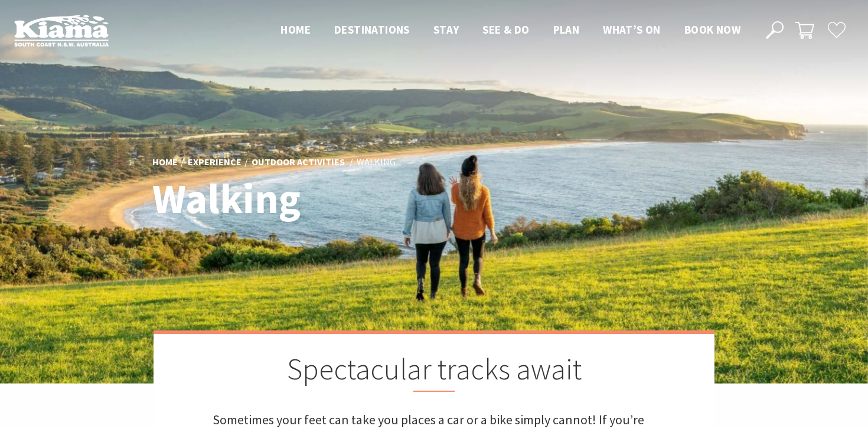 The height and width of the screenshot is (429, 868). What do you see at coordinates (505, 30) in the screenshot?
I see `span: See & Do` at bounding box center [505, 30].